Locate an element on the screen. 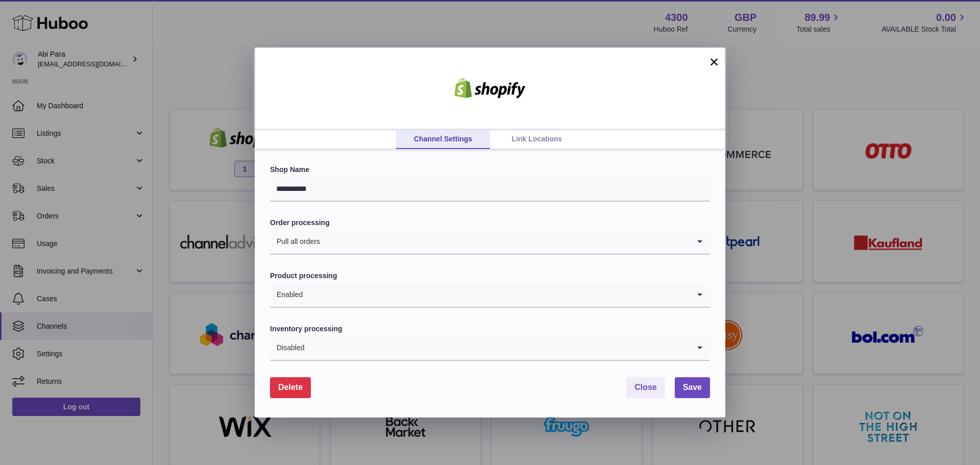 Image resolution: width=980 pixels, height=465 pixels. label: Order processing is located at coordinates (490, 223).